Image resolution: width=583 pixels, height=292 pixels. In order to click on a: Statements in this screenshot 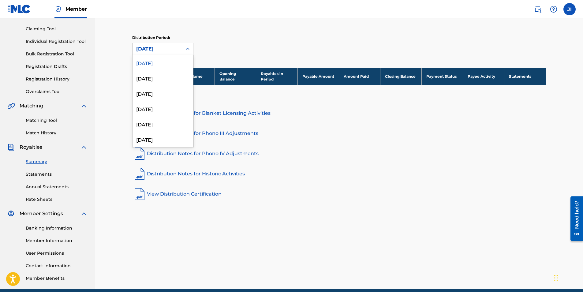, I will do `click(57, 174)`.